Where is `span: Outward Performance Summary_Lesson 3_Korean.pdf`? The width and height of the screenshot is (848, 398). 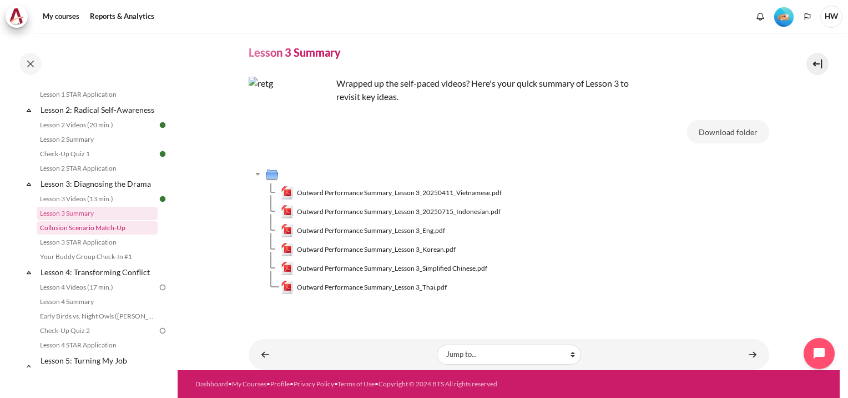 span: Outward Performance Summary_Lesson 3_Korean.pdf is located at coordinates (376, 249).